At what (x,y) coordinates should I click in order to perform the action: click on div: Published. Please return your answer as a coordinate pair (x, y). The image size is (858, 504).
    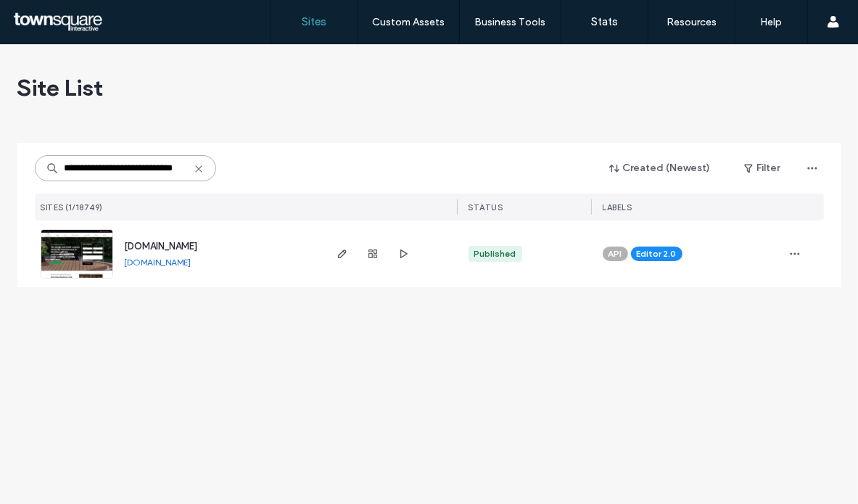
    Looking at the image, I should click on (495, 254).